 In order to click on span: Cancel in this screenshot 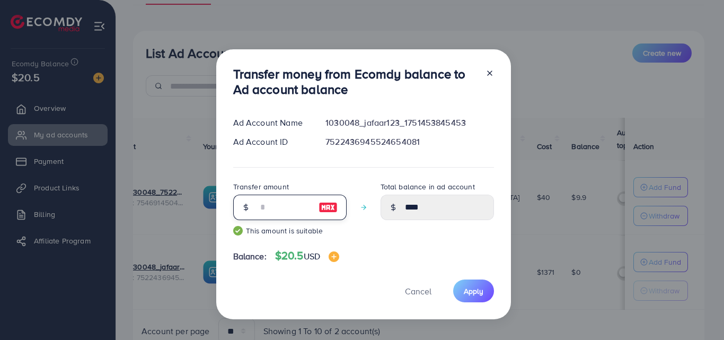, I will do `click(418, 291)`.